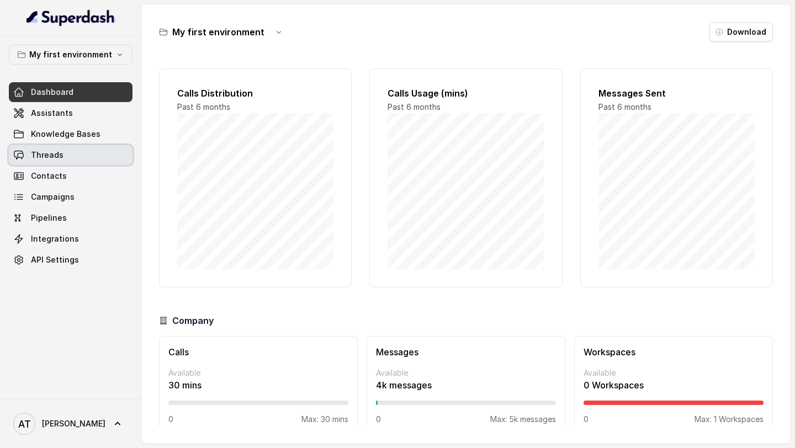 The image size is (795, 448). What do you see at coordinates (52, 113) in the screenshot?
I see `span: Assistants` at bounding box center [52, 113].